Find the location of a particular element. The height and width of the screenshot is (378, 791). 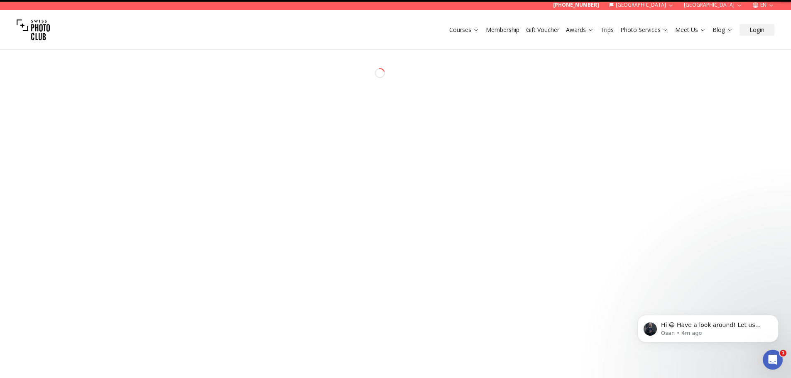

a: Photo Services is located at coordinates (644, 30).